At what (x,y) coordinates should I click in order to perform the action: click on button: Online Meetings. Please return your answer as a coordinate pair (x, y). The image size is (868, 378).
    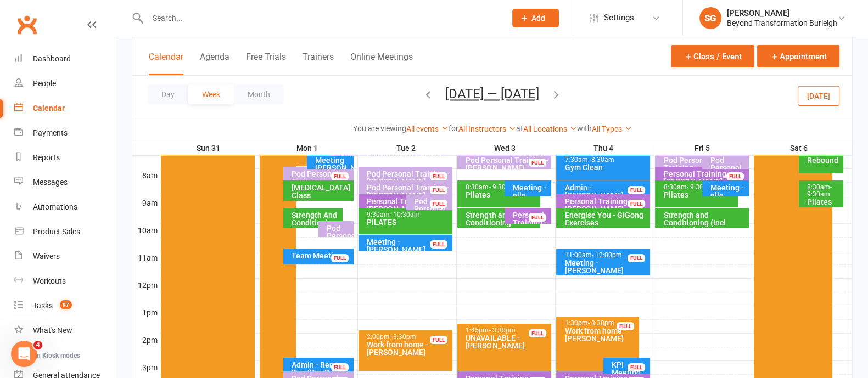
    Looking at the image, I should click on (381, 63).